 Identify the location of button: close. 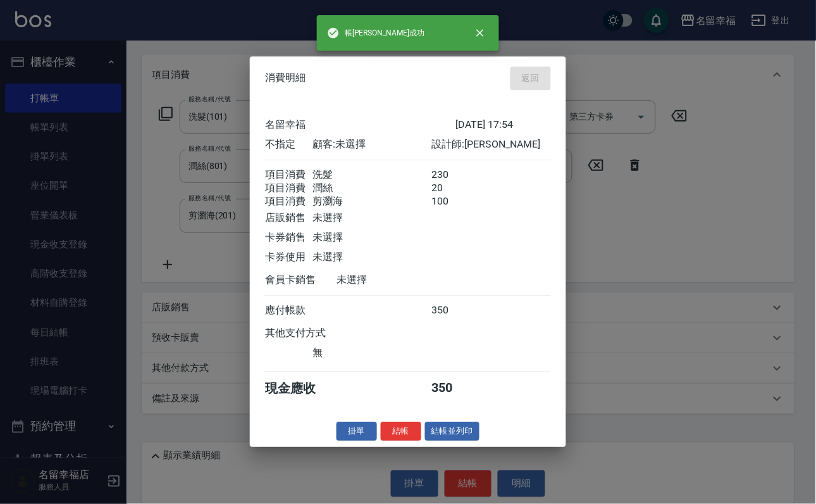
(480, 33).